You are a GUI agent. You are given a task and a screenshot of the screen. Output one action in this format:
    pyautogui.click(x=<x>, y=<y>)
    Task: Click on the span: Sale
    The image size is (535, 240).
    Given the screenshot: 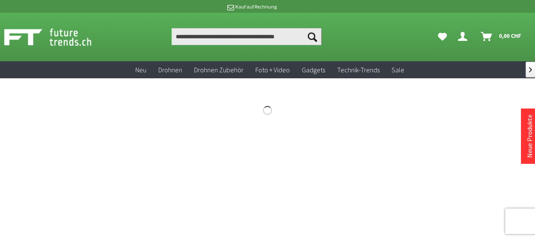 What is the action you would take?
    pyautogui.click(x=398, y=70)
    